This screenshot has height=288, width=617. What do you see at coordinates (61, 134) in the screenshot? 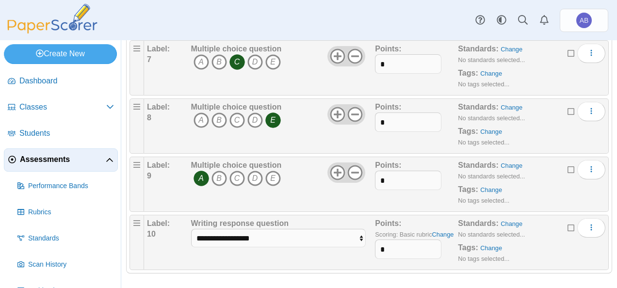
I see `a: Students` at bounding box center [61, 134].